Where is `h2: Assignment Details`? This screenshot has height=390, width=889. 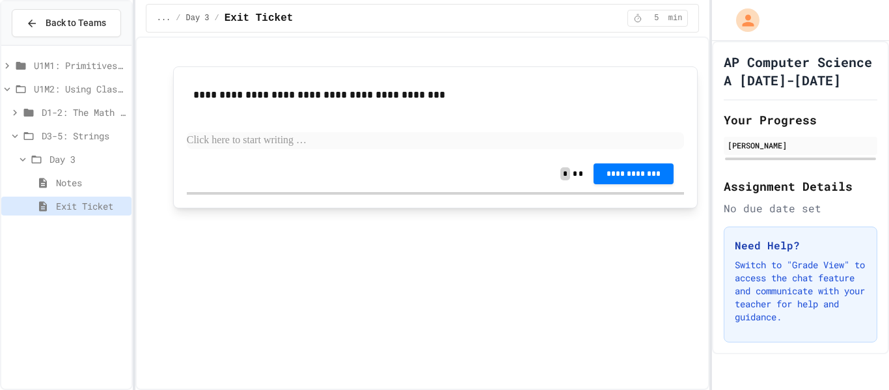 h2: Assignment Details is located at coordinates (800, 186).